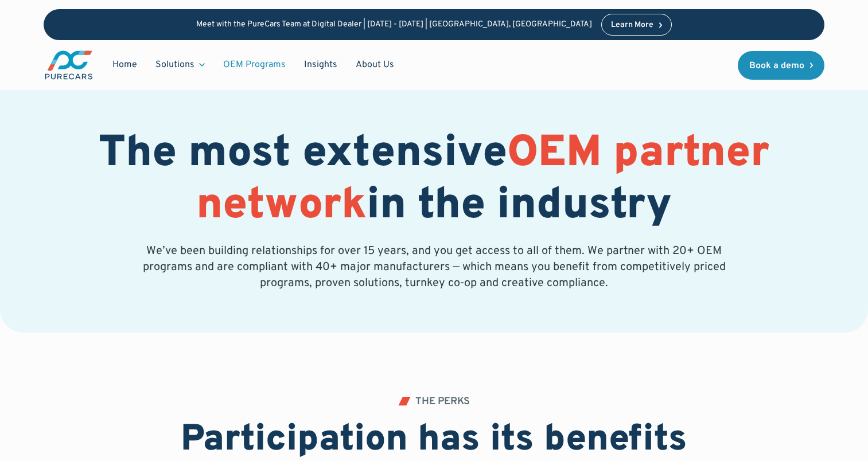  I want to click on div: Learn More, so click(632, 25).